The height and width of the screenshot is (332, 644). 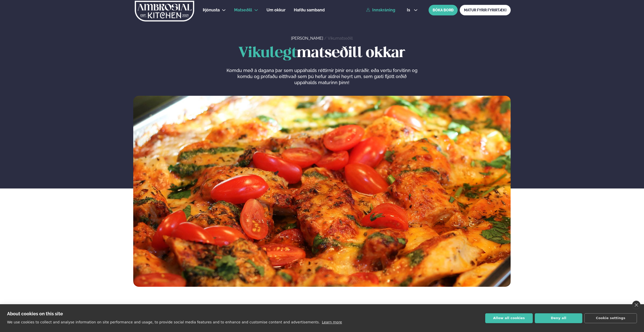 I want to click on span: Matseðill, so click(x=243, y=10).